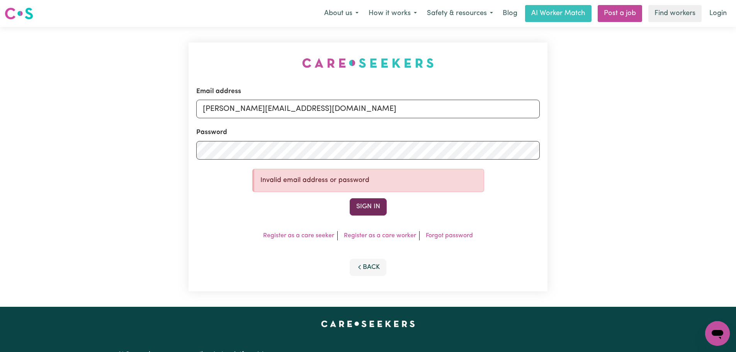 The width and height of the screenshot is (736, 352). Describe the element at coordinates (19, 14) in the screenshot. I see `a: Careseekers logo` at that location.